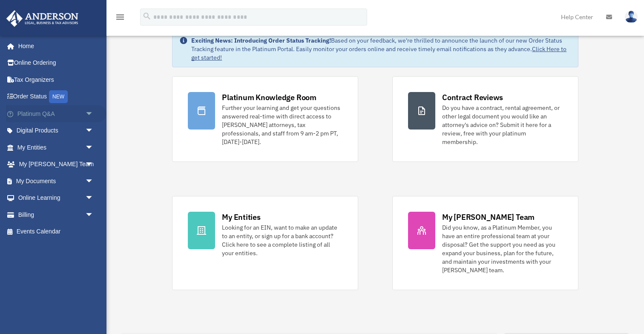  I want to click on div: Based on your feedback, we're thrilled to announce the launch of our new Order Status Tracking fe..., so click(381, 49).